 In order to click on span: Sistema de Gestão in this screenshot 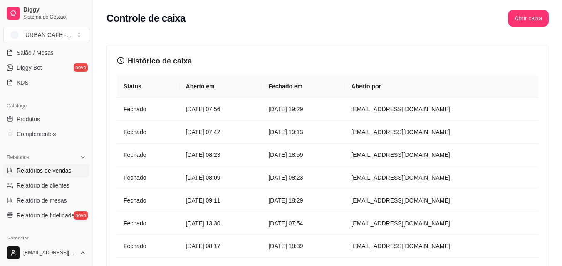, I will do `click(54, 17)`.